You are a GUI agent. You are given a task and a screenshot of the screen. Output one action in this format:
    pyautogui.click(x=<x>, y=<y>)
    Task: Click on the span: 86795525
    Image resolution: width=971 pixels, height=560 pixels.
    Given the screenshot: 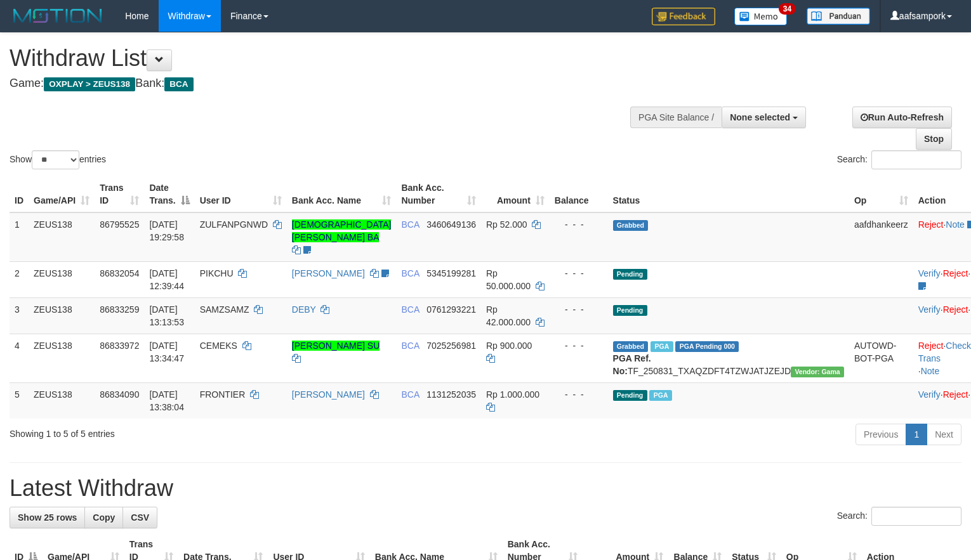 What is the action you would take?
    pyautogui.click(x=119, y=225)
    